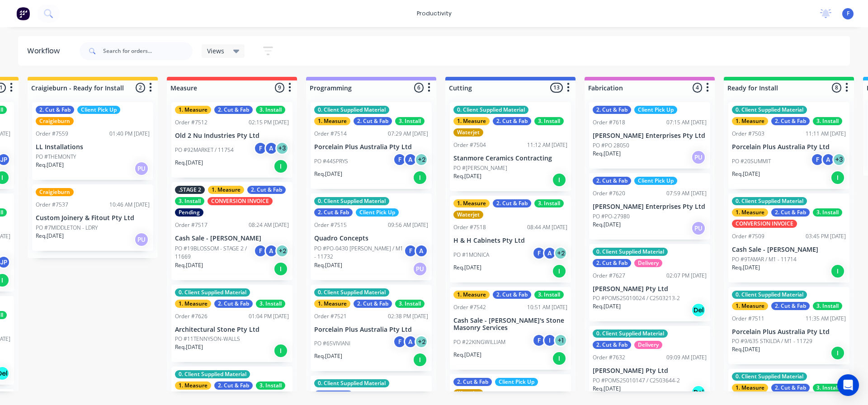 The image size is (868, 405). Describe the element at coordinates (611, 216) in the screenshot. I see `p: PO #PO-27980` at that location.